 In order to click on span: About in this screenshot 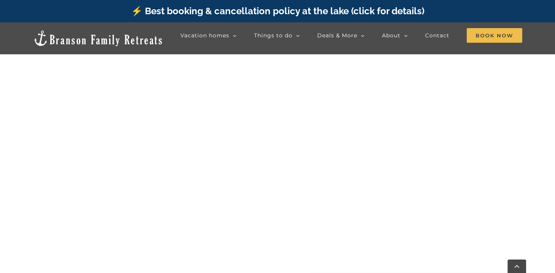, I will do `click(391, 35)`.